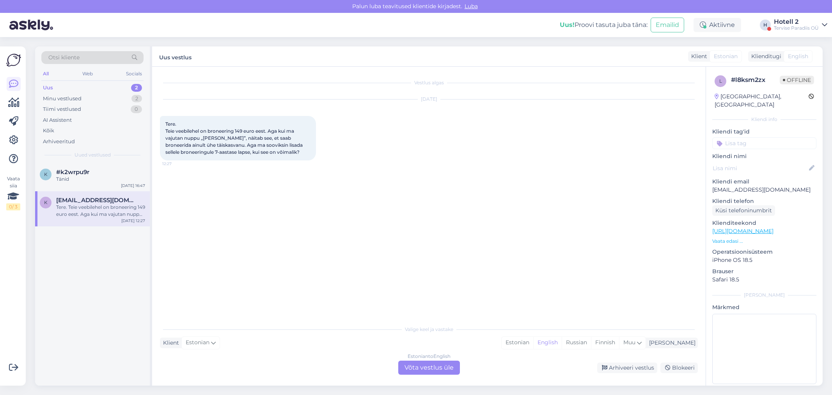 Image resolution: width=832 pixels, height=395 pixels. Describe the element at coordinates (796, 22) in the screenshot. I see `div: Hotell 2` at that location.